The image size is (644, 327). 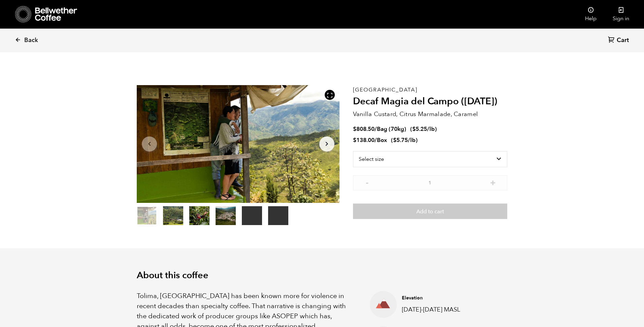 What do you see at coordinates (364, 129) in the screenshot?
I see `bdi: 808.50` at bounding box center [364, 129].